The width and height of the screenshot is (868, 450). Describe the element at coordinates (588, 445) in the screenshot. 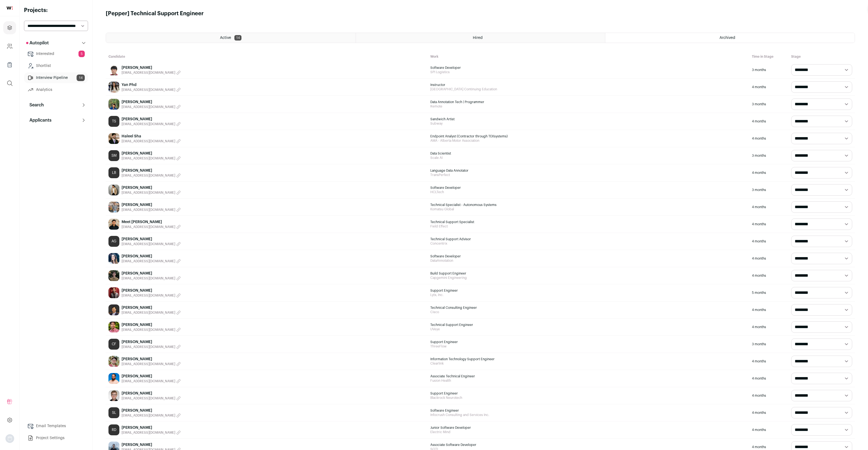

I see `span: Associate Software Developer` at that location.